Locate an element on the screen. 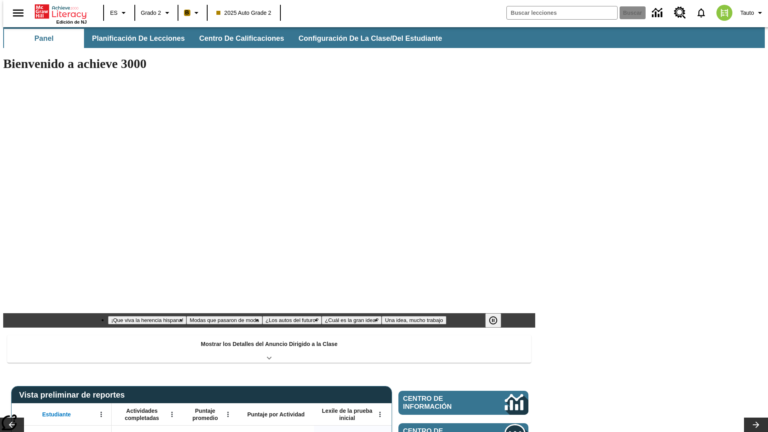 The width and height of the screenshot is (768, 432). span: Lexile de la prueba inicial is located at coordinates (347, 414).